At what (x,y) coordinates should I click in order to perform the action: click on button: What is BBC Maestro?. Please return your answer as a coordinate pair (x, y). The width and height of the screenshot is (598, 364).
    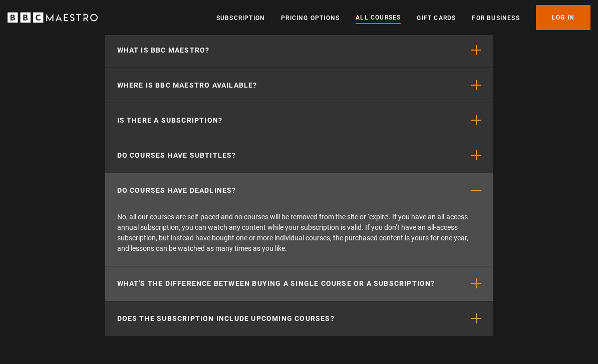
    Looking at the image, I should click on (299, 50).